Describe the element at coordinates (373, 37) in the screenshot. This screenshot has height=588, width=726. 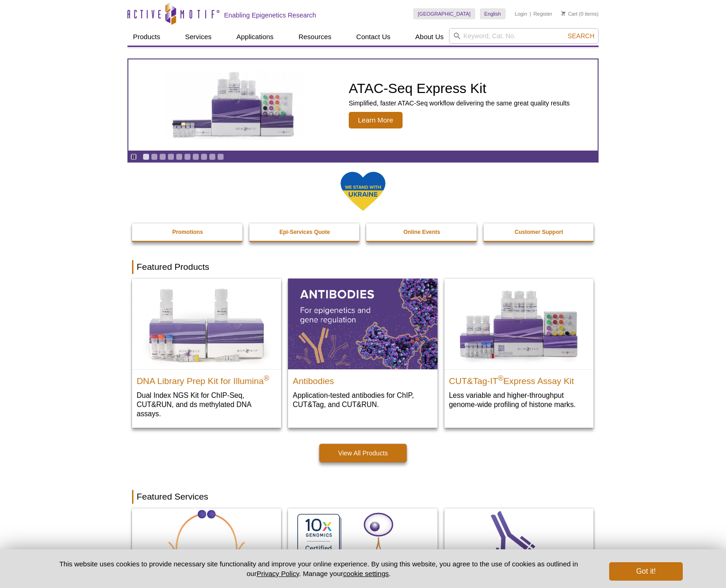
I see `a: Contact Us` at that location.